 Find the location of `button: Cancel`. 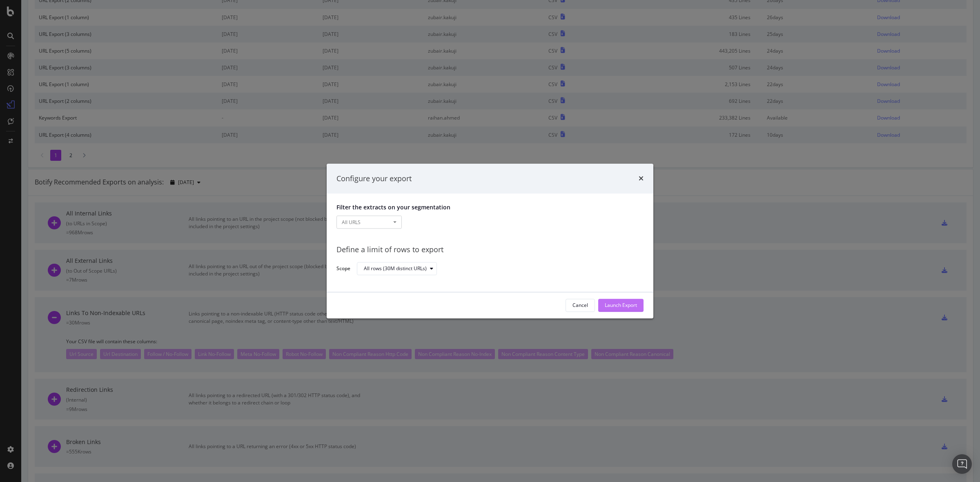

button: Cancel is located at coordinates (580, 306).